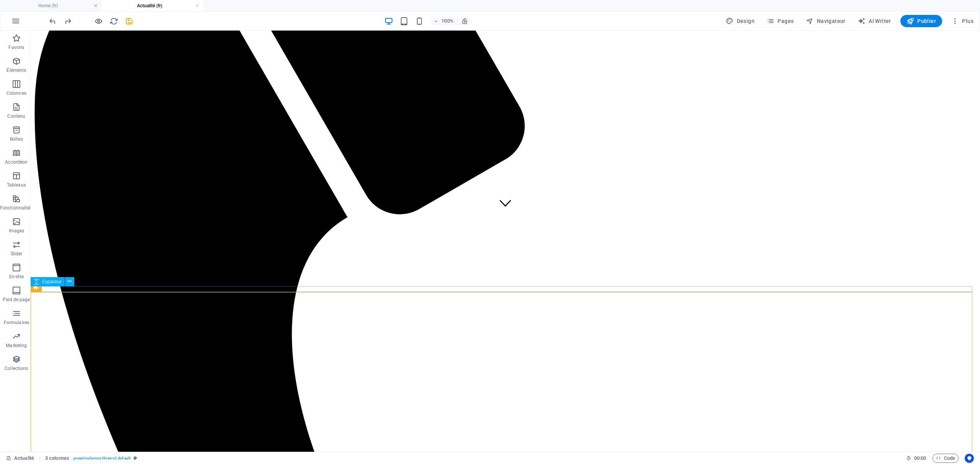 This screenshot has width=980, height=464. What do you see at coordinates (57, 458) in the screenshot?
I see `span: Cliquez pour sélectionner. Double-cliquez pour modifier.` at bounding box center [57, 458].